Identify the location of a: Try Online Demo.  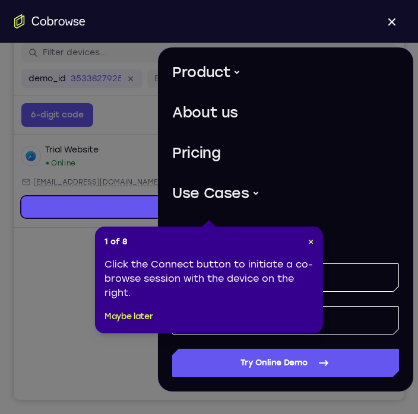
(285, 363).